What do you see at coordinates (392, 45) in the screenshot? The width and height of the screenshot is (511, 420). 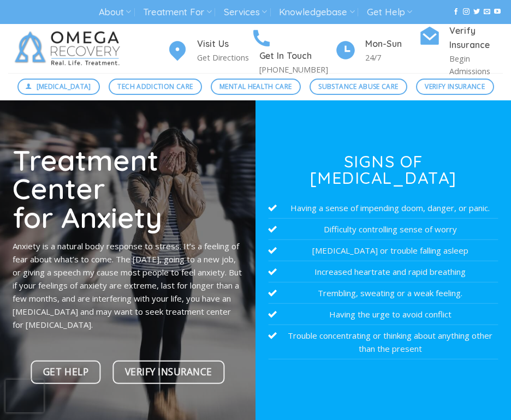 I see `h4: Mon-Sun` at bounding box center [392, 45].